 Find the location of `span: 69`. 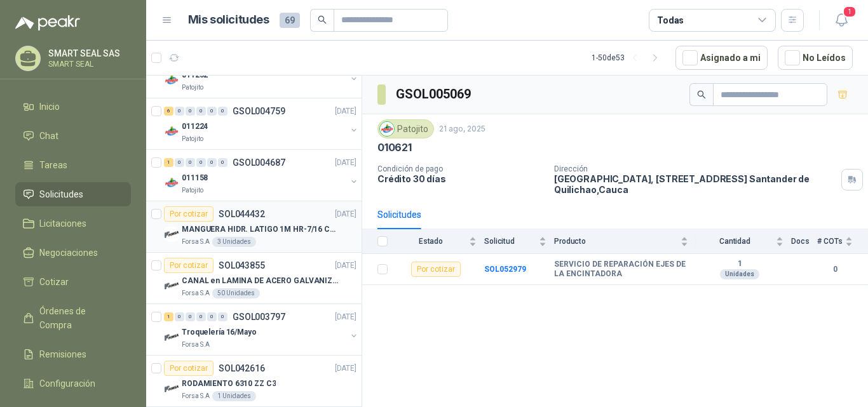

span: 69 is located at coordinates (290, 21).